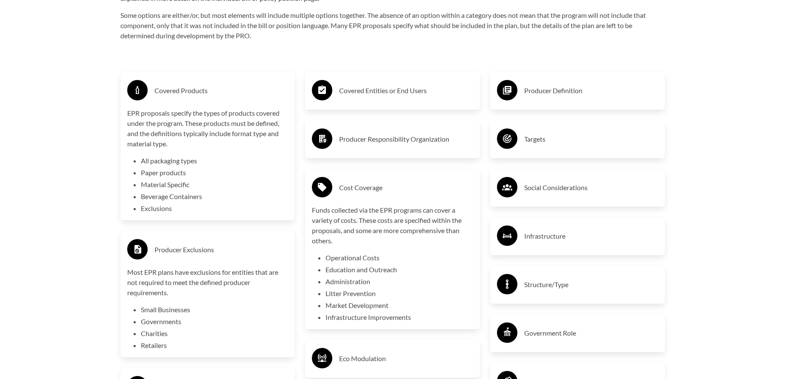  I want to click on p: Most EPR plans have exclusions for entities that are not required to meet the defined producer re..., so click(208, 283).